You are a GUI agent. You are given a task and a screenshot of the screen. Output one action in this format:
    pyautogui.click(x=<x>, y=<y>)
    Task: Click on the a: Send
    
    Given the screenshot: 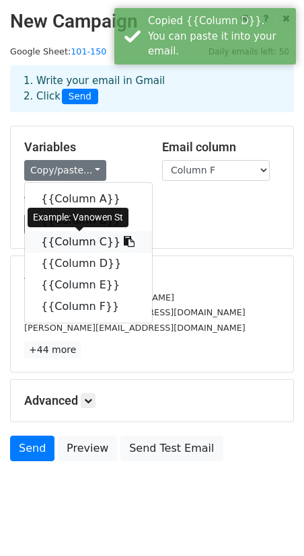 What is the action you would take?
    pyautogui.click(x=32, y=448)
    